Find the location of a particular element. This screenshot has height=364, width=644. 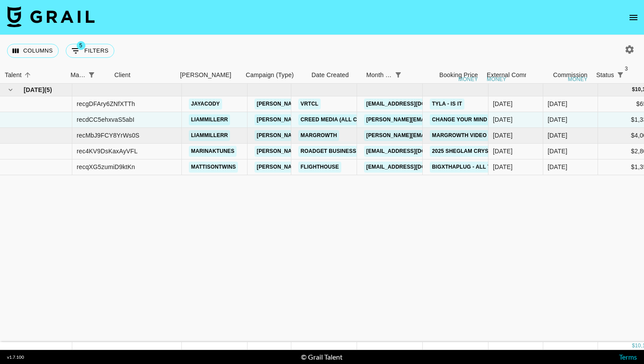

a: Creed Media (All Campaigns) is located at coordinates (344, 120).